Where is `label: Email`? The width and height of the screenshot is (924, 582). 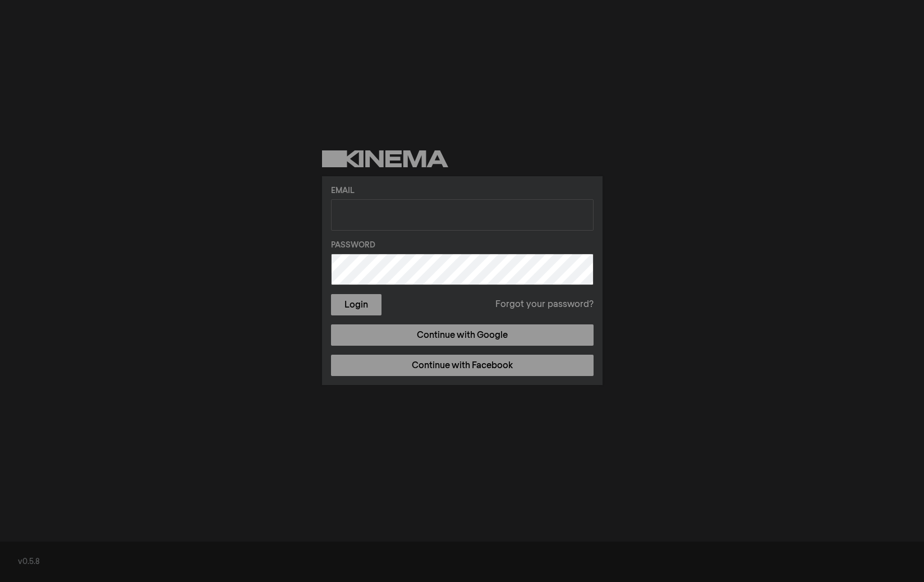
label: Email is located at coordinates (462, 191).